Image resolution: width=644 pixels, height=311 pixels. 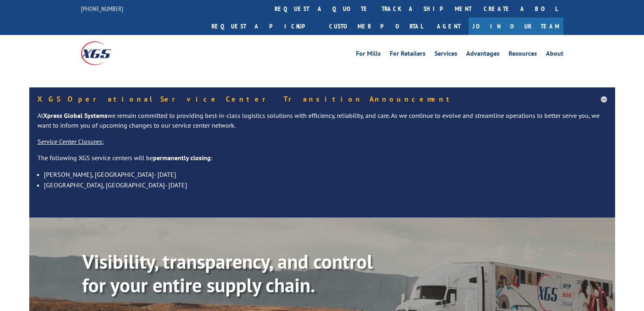 What do you see at coordinates (446, 55) in the screenshot?
I see `a: Services` at bounding box center [446, 55].